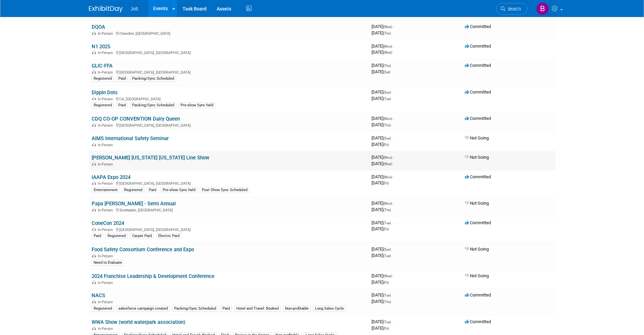  Describe the element at coordinates (99, 27) in the screenshot. I see `a: DQOA` at that location.